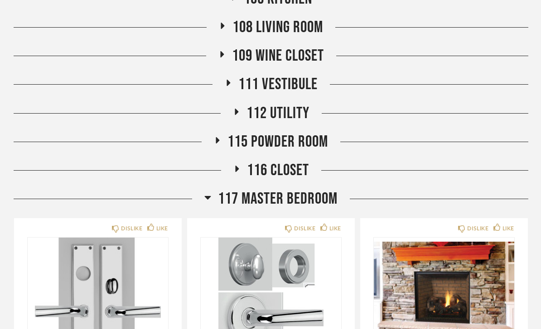  I want to click on span: 108 Living Room, so click(278, 27).